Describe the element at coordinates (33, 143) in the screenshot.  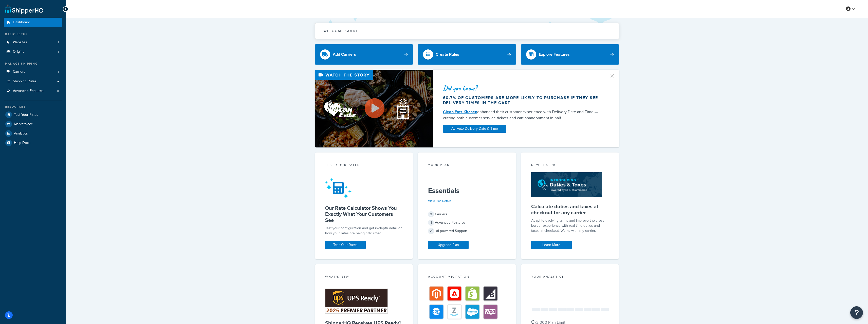
I see `a: Help Docs` at that location.